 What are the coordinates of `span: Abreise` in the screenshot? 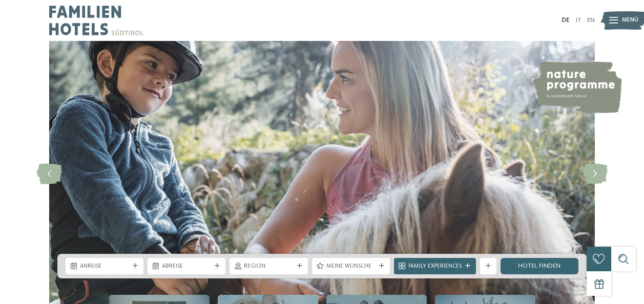 It's located at (186, 267).